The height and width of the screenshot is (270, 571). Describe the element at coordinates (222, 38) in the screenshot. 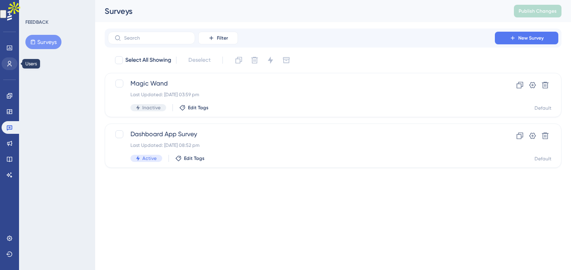

I see `span: Filter` at that location.